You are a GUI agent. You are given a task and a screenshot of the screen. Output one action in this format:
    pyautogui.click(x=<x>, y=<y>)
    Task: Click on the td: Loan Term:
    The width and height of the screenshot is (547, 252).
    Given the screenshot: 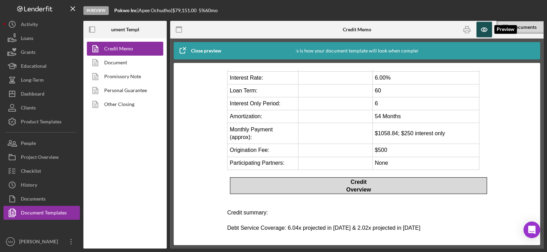 What is the action you would take?
    pyautogui.click(x=41, y=21)
    